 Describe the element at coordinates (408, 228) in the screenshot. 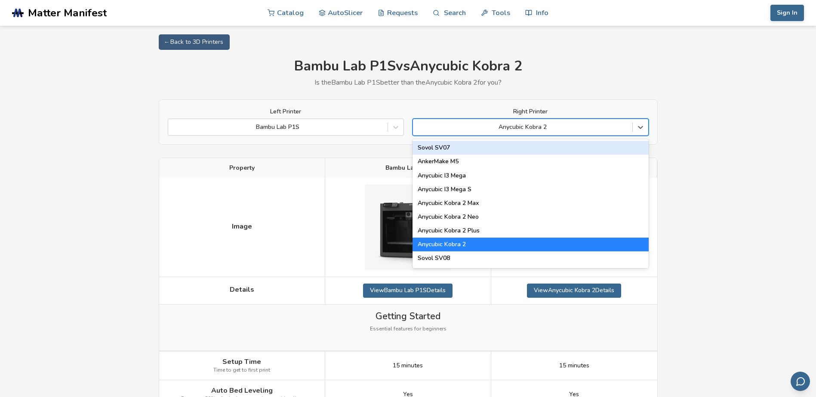

I see `img: Bambu Lab P1S` at that location.